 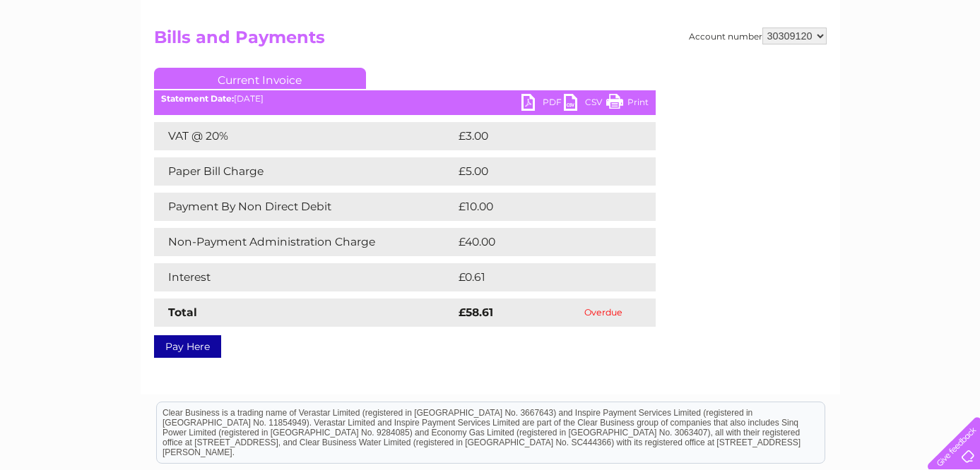 What do you see at coordinates (476, 312) in the screenshot?
I see `strong: £58.61` at bounding box center [476, 312].